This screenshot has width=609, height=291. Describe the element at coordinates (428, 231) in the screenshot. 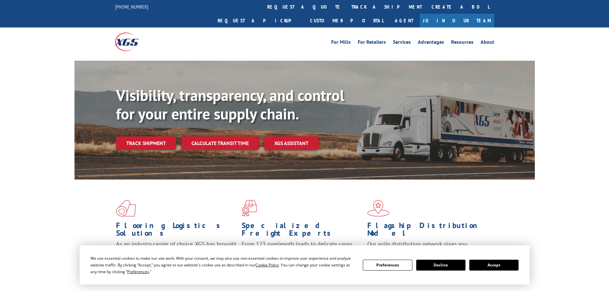

I see `h1: Flagship Distribution Model` at that location.